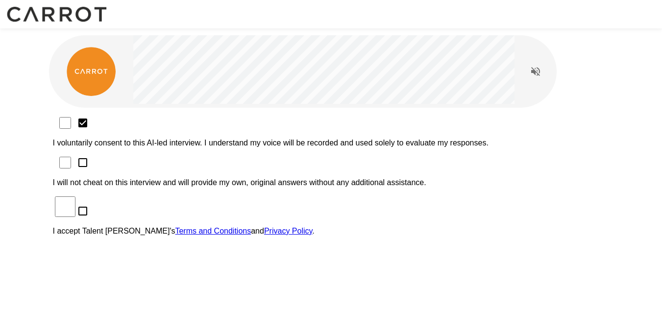  I want to click on img: carrot_logo.png, so click(91, 72).